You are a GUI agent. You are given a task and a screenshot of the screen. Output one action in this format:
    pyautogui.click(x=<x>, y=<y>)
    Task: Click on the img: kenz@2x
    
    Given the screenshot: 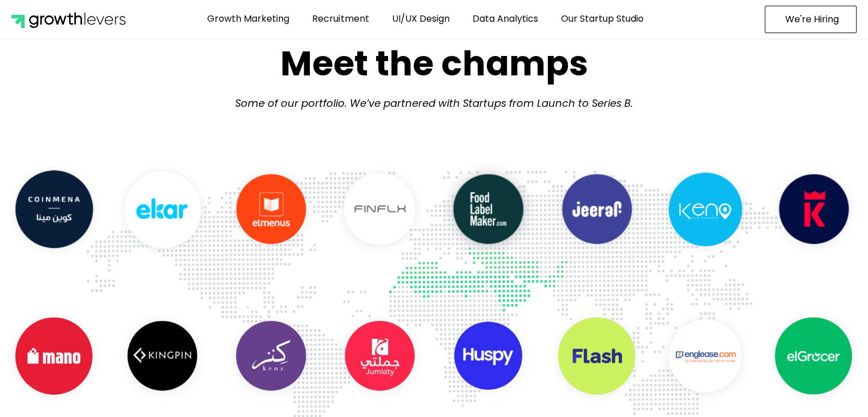 What is the action you would take?
    pyautogui.click(x=271, y=356)
    